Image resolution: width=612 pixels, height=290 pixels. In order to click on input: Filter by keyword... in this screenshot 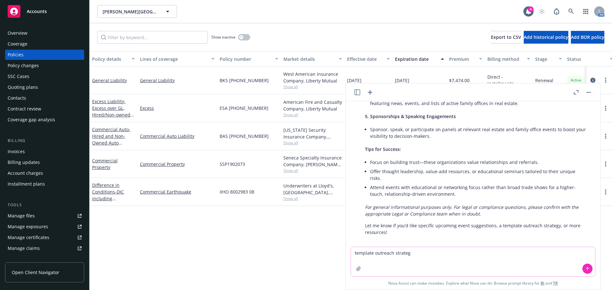, I will do `click(152, 37)`.